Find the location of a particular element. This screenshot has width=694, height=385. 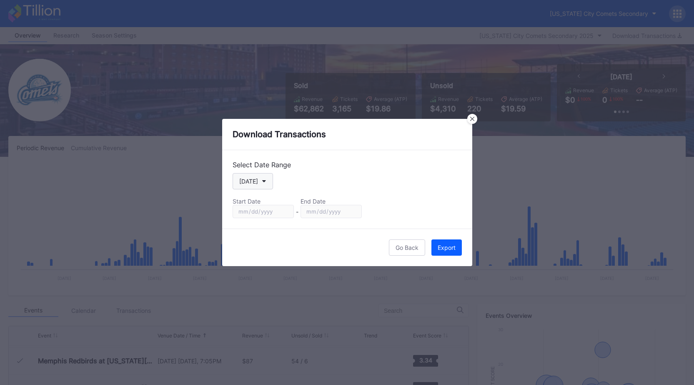

button: Go Back is located at coordinates (407, 247).